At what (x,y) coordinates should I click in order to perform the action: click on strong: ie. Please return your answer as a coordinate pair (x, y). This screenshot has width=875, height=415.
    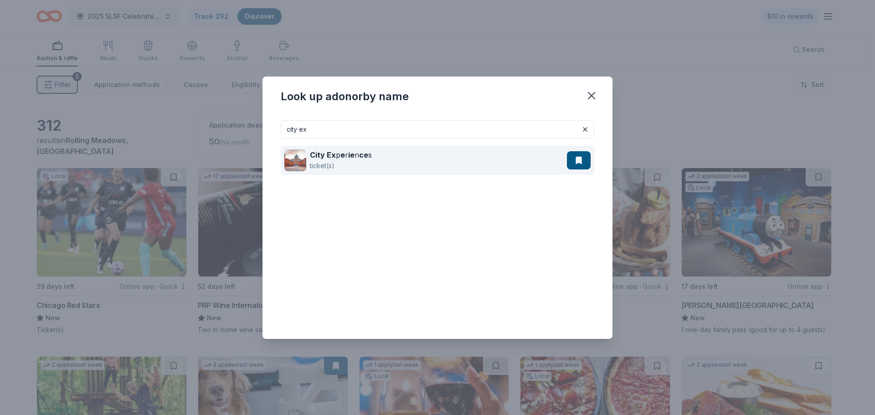
    Looking at the image, I should click on (351, 155).